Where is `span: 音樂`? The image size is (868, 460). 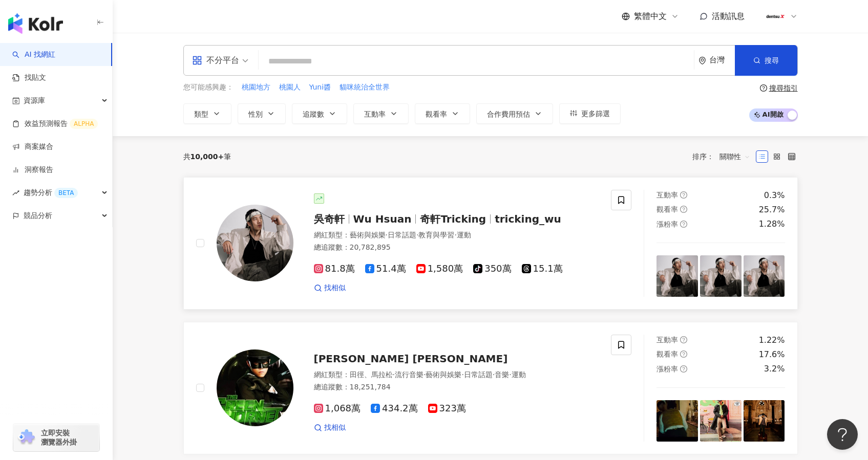
span: 音樂 is located at coordinates (502, 375).